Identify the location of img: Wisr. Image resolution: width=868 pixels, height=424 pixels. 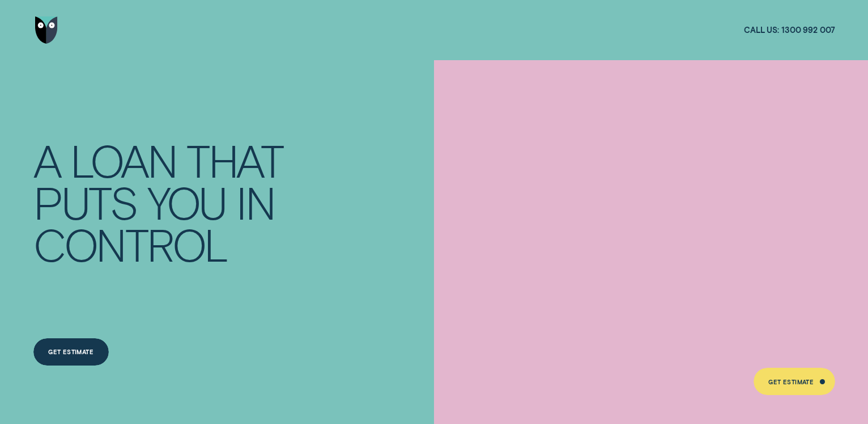
(47, 30).